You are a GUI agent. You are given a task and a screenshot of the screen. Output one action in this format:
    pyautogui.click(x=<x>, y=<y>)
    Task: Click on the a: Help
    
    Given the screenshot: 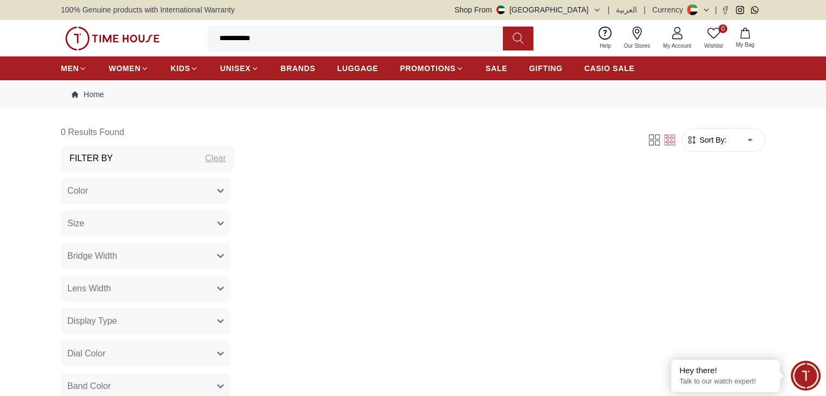 What is the action you would take?
    pyautogui.click(x=605, y=38)
    